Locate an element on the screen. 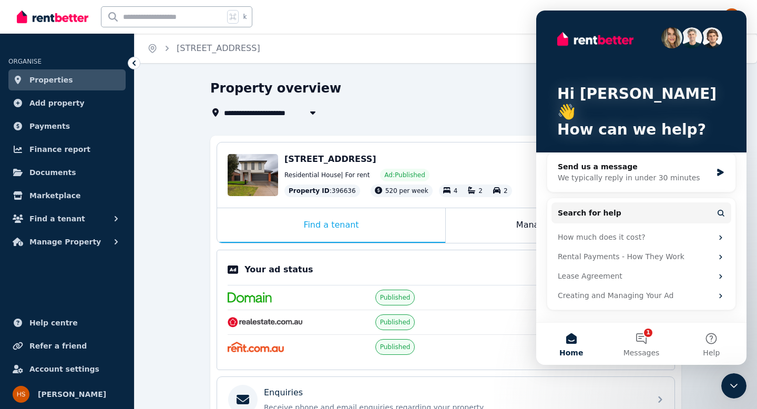  a: Add property is located at coordinates (67, 103).